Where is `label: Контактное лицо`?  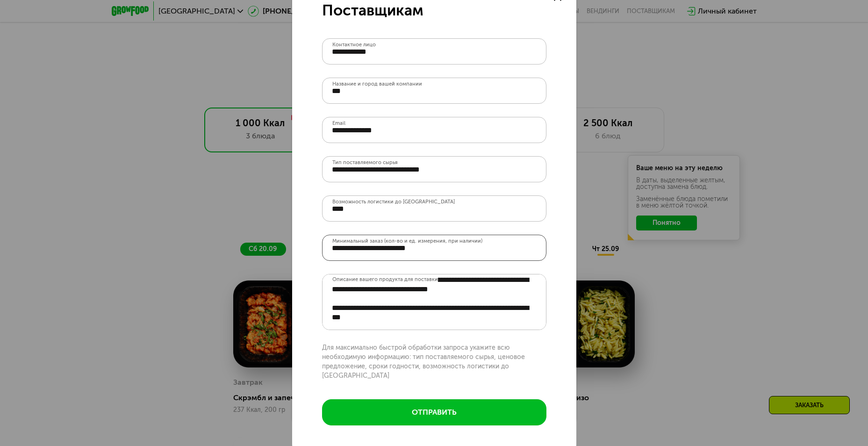 label: Контактное лицо is located at coordinates (354, 44).